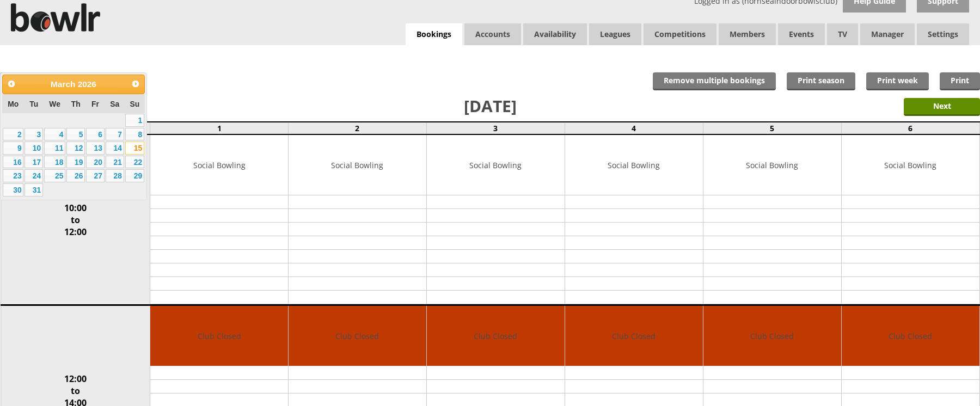 Image resolution: width=980 pixels, height=406 pixels. Describe the element at coordinates (134, 162) in the screenshot. I see `a: 22` at that location.